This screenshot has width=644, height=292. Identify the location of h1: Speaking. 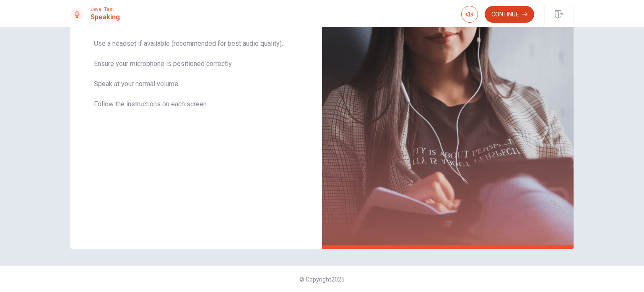
(105, 17).